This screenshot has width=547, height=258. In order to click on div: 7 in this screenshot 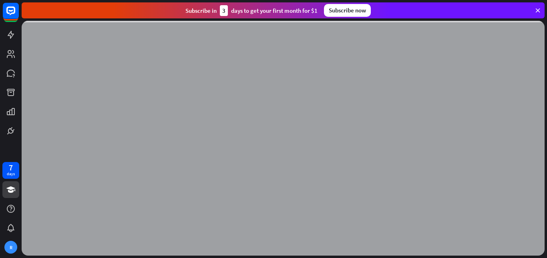, I will do `click(11, 168)`.